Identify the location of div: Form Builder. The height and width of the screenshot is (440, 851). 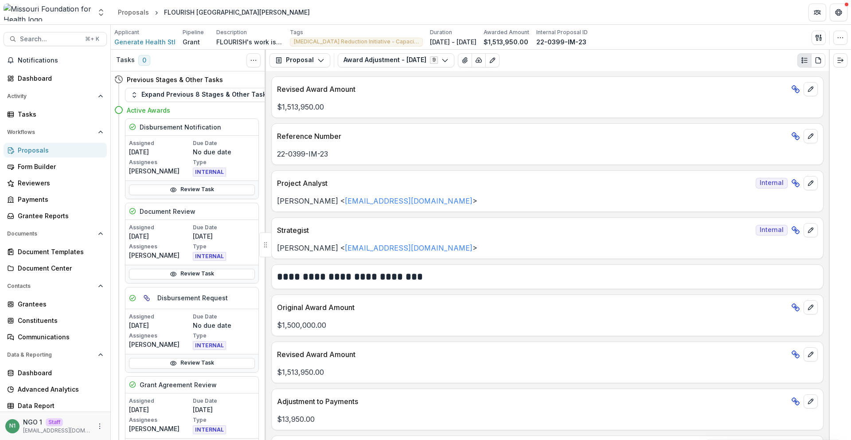
(59, 166).